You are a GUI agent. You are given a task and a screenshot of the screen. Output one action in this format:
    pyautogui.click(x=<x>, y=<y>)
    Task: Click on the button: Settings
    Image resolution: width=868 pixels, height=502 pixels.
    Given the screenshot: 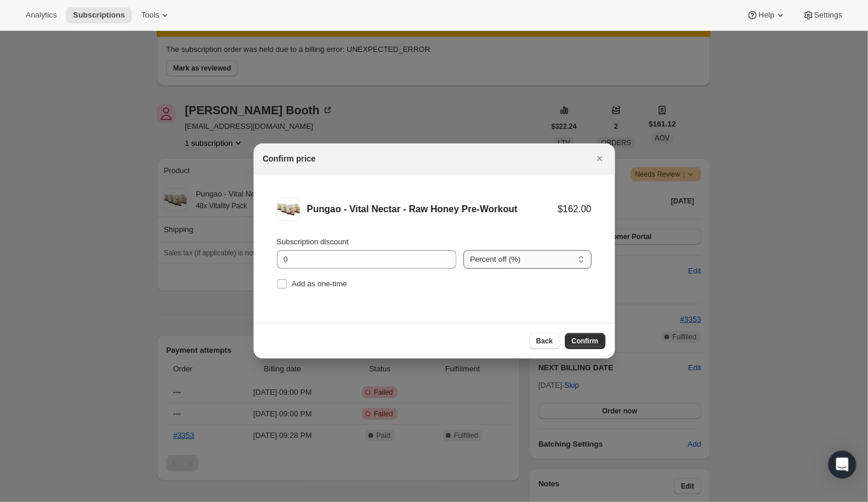 What is the action you would take?
    pyautogui.click(x=822, y=15)
    